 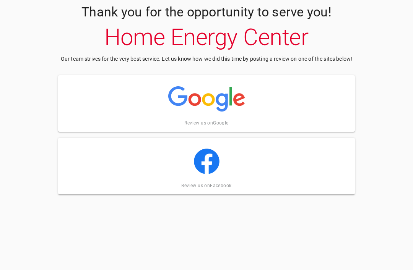 I want to click on img: google.png, so click(x=207, y=99).